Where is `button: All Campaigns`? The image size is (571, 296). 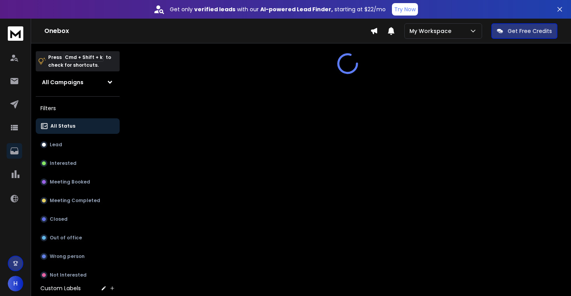 button: All Campaigns is located at coordinates (78, 82).